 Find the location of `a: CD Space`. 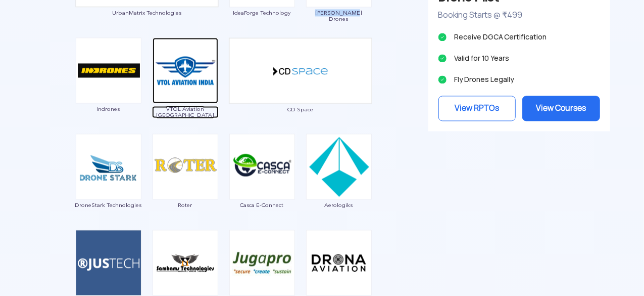

a: CD Space is located at coordinates (301, 88).